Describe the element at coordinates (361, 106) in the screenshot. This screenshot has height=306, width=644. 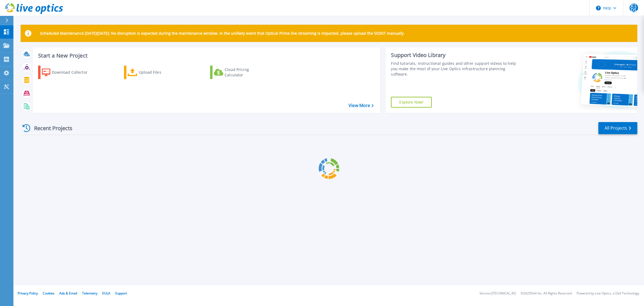
I see `a: View More` at that location.